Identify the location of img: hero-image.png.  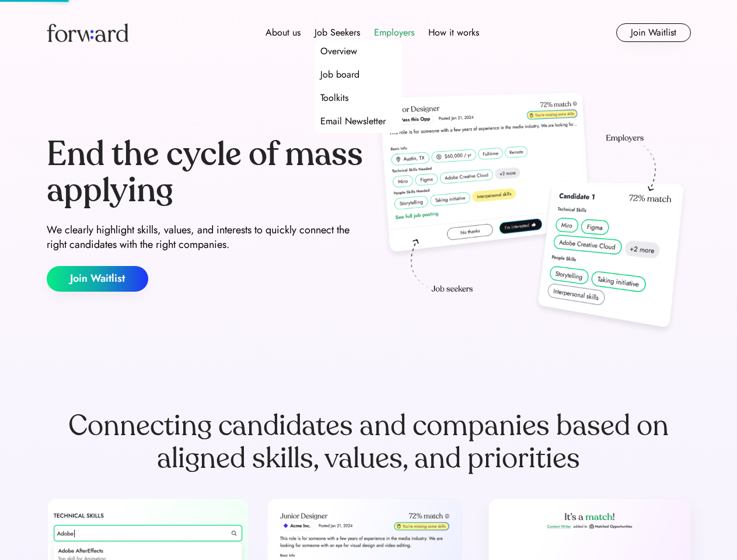
(533, 214).